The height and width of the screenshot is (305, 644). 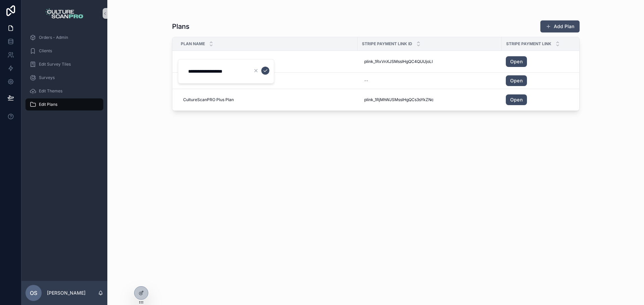 I want to click on span: Edit Themes, so click(x=50, y=91).